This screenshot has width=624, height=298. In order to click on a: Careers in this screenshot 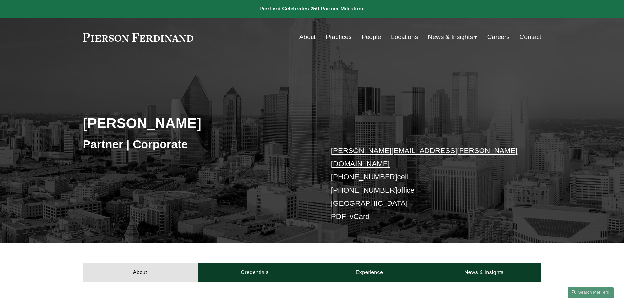, I will do `click(498, 37)`.